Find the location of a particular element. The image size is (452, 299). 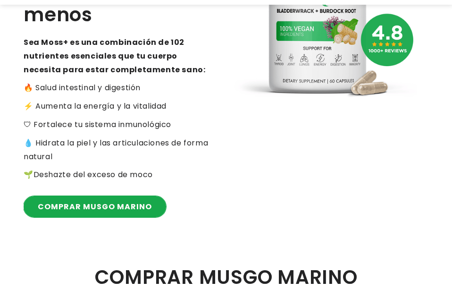

font: ⚡️ Aumenta la energía y la vitalidad is located at coordinates (95, 106).